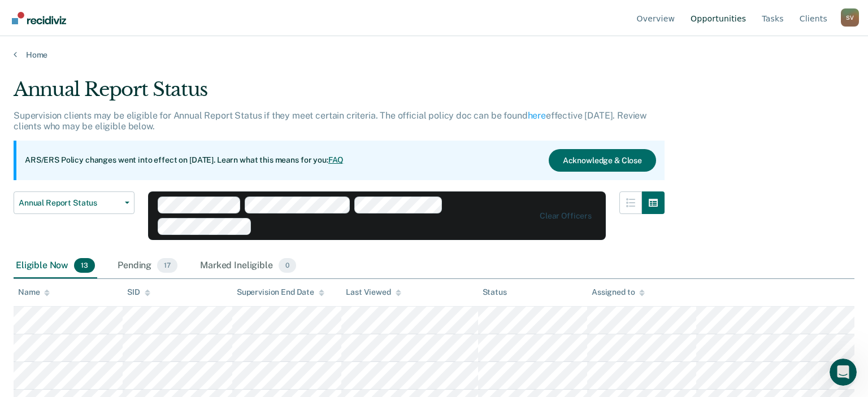 This screenshot has height=397, width=868. I want to click on button: Annual Report Status, so click(74, 203).